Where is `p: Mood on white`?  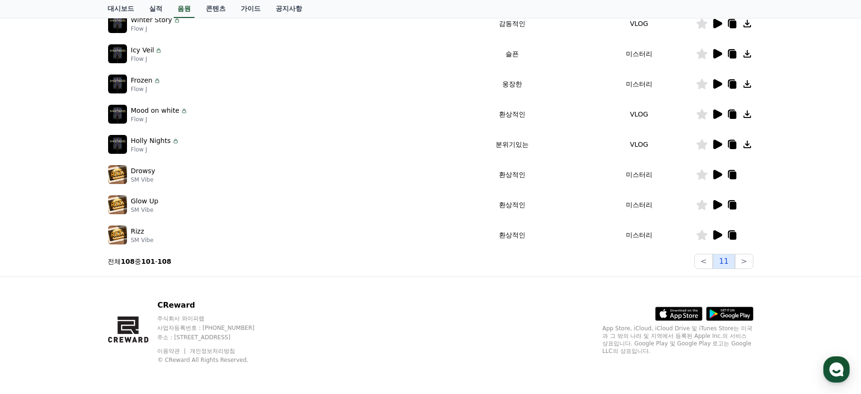
p: Mood on white is located at coordinates (155, 110).